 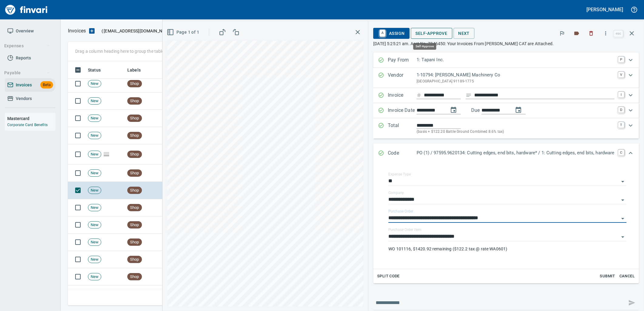 What do you see at coordinates (24, 58) in the screenshot?
I see `span: Reports` at bounding box center [24, 58].